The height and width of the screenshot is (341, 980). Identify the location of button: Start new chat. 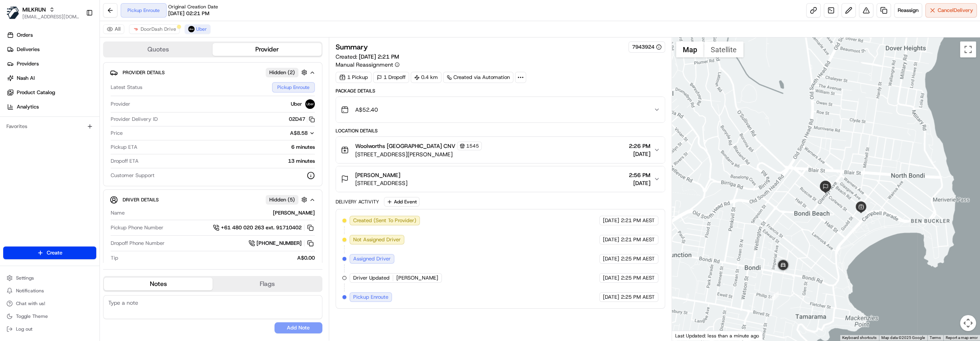
(141, 83).